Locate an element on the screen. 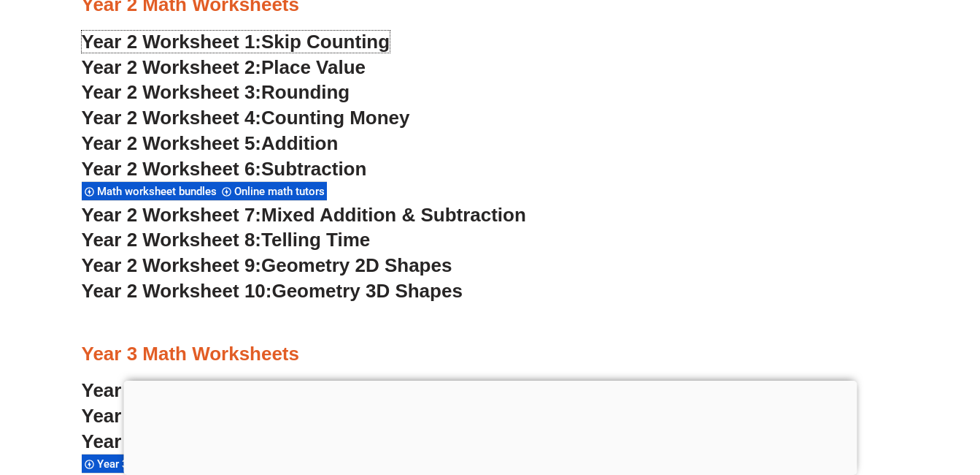  span: Year 2 Worksheet 4: is located at coordinates (171, 118).